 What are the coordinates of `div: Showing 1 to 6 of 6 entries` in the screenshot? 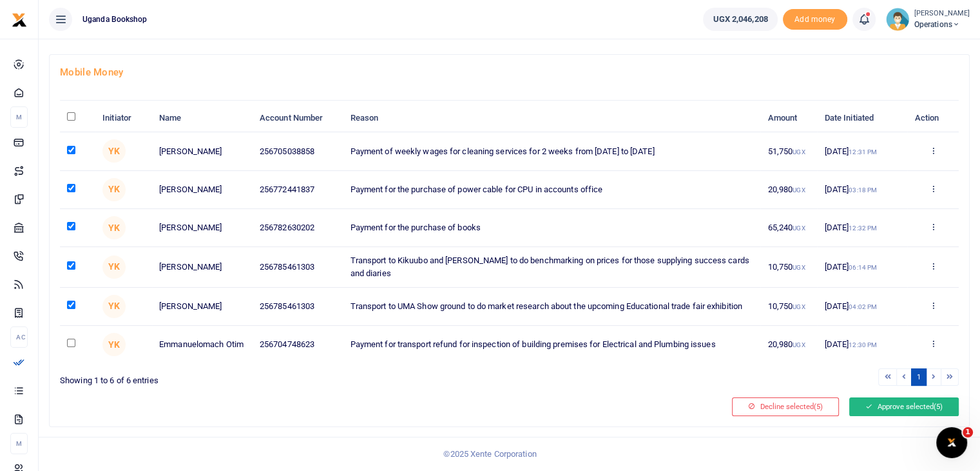 It's located at (282, 377).